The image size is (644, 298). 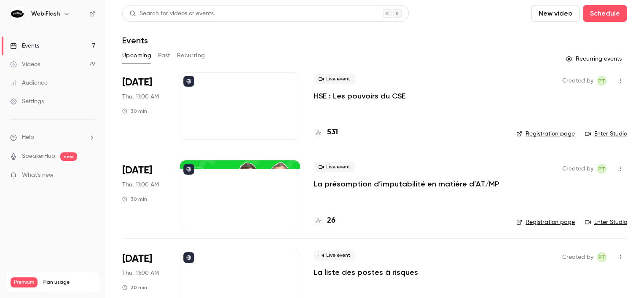 What do you see at coordinates (135, 40) in the screenshot?
I see `h1: Events` at bounding box center [135, 40].